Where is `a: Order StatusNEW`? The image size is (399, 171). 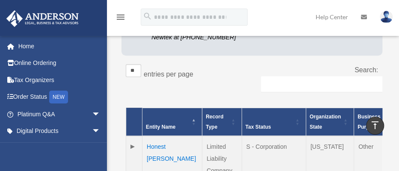 a: Order StatusNEW is located at coordinates (59, 97).